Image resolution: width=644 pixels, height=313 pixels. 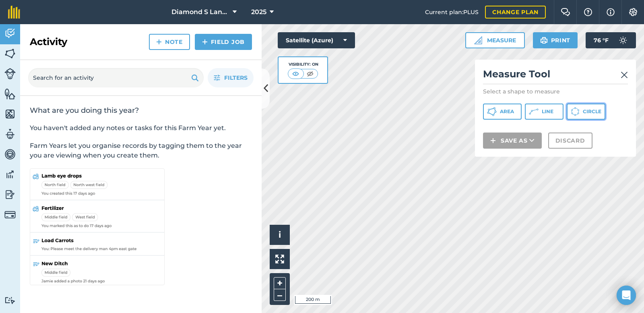 What do you see at coordinates (452, 12) in the screenshot?
I see `span: Current plan : PLUS` at bounding box center [452, 12].